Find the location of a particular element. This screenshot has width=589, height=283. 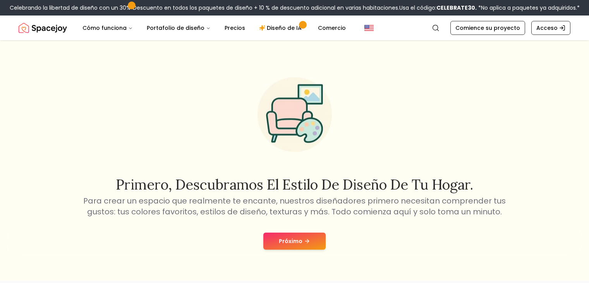

button: Cómo funciona is located at coordinates (108, 28).